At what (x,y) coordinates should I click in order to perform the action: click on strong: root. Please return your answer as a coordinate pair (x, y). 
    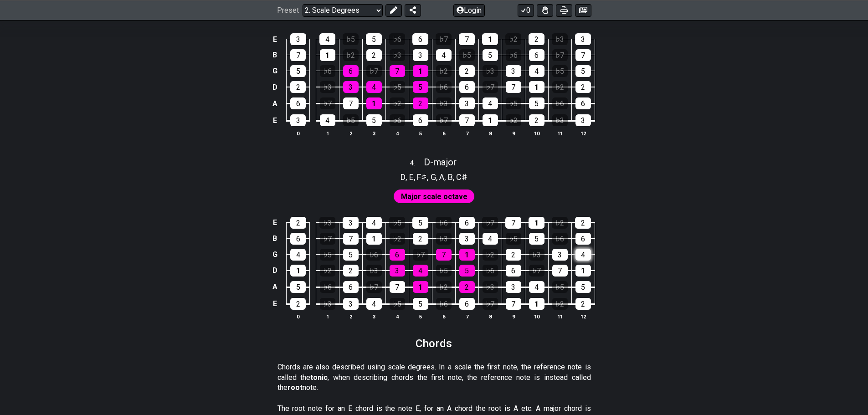
    Looking at the image, I should click on (295, 387).